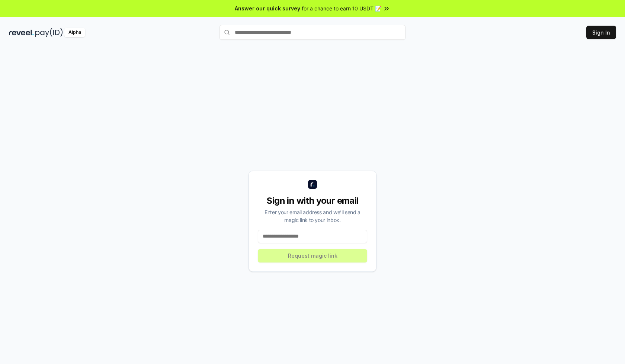 The height and width of the screenshot is (364, 625). Describe the element at coordinates (601, 32) in the screenshot. I see `button: Sign In` at that location.